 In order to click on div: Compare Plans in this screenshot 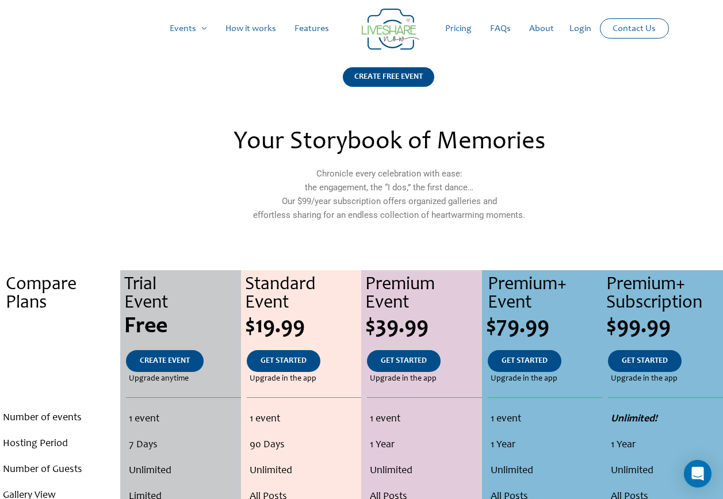, I will do `click(63, 294)`.